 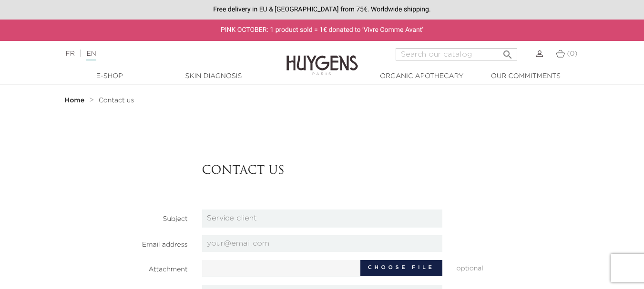 What do you see at coordinates (116, 100) in the screenshot?
I see `span: Contact us` at bounding box center [116, 100].